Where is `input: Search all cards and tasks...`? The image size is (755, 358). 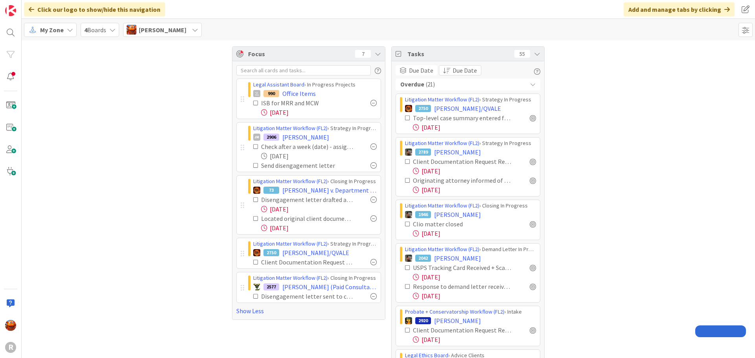 input: Search all cards and tasks... is located at coordinates (304, 70).